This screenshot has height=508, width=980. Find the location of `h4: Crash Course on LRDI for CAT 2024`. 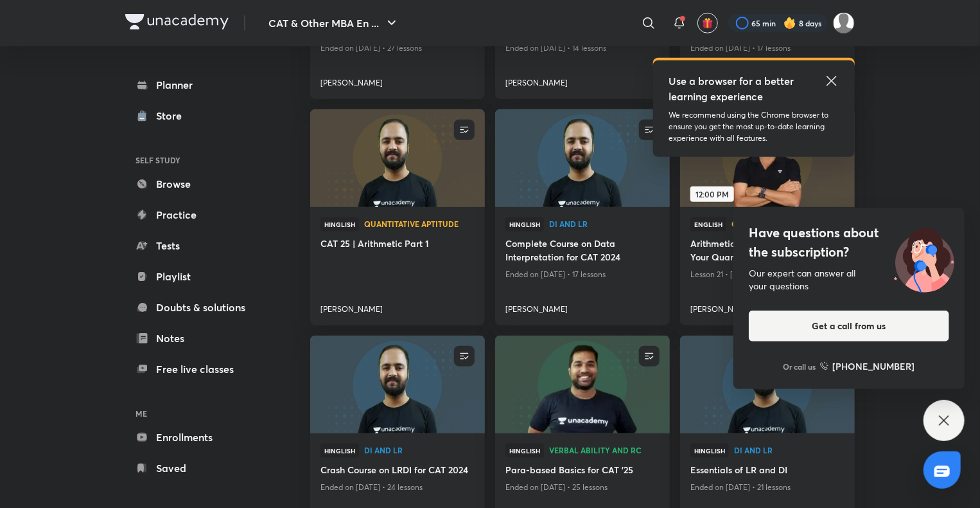

h4: Crash Course on LRDI for CAT 2024 is located at coordinates (397, 470).